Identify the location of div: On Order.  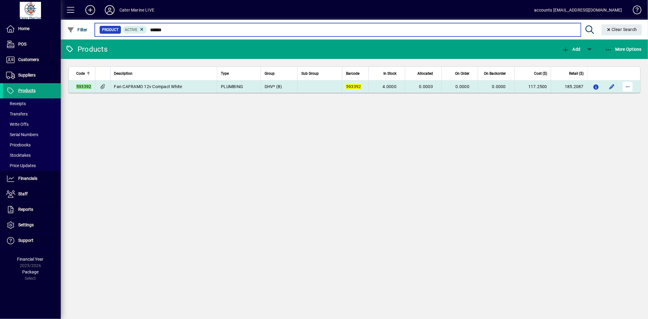
(460, 73).